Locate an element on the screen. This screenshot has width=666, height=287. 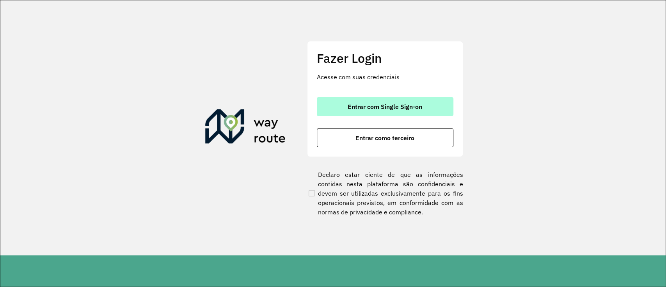
span: Entrar com Single Sign-on is located at coordinates (385, 107).